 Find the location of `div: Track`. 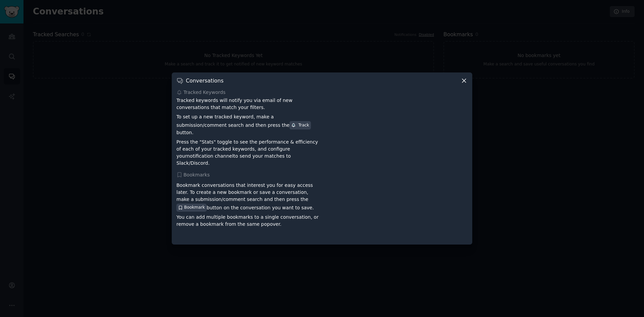

div: Track is located at coordinates (300, 125).